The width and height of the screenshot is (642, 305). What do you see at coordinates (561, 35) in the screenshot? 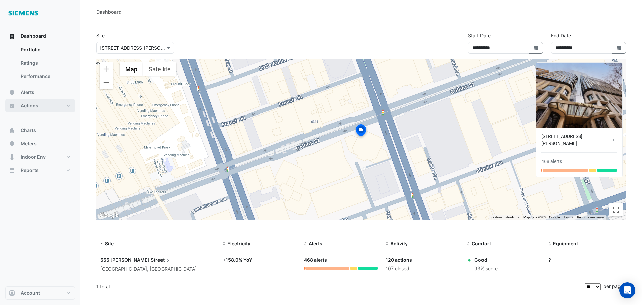
I see `label: End Date` at bounding box center [561, 35].